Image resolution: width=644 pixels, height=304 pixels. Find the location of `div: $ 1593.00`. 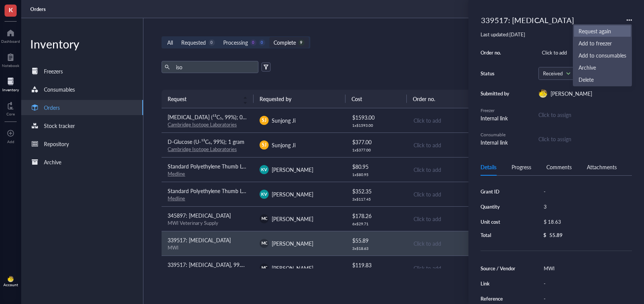

div: $ 1593.00 is located at coordinates (377, 117).